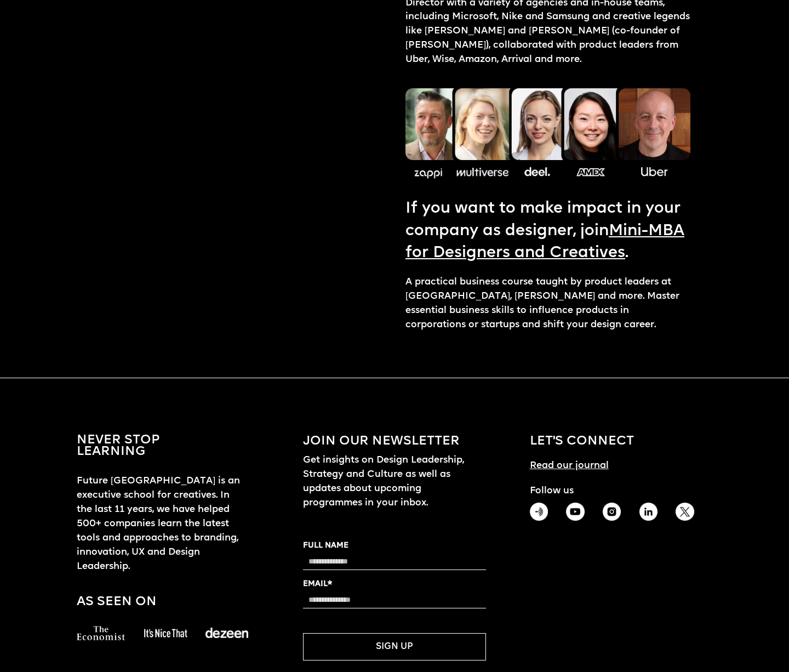 This screenshot has height=672, width=789. Describe the element at coordinates (118, 446) in the screenshot. I see `h1: NEVER STOP LEARNING` at that location.